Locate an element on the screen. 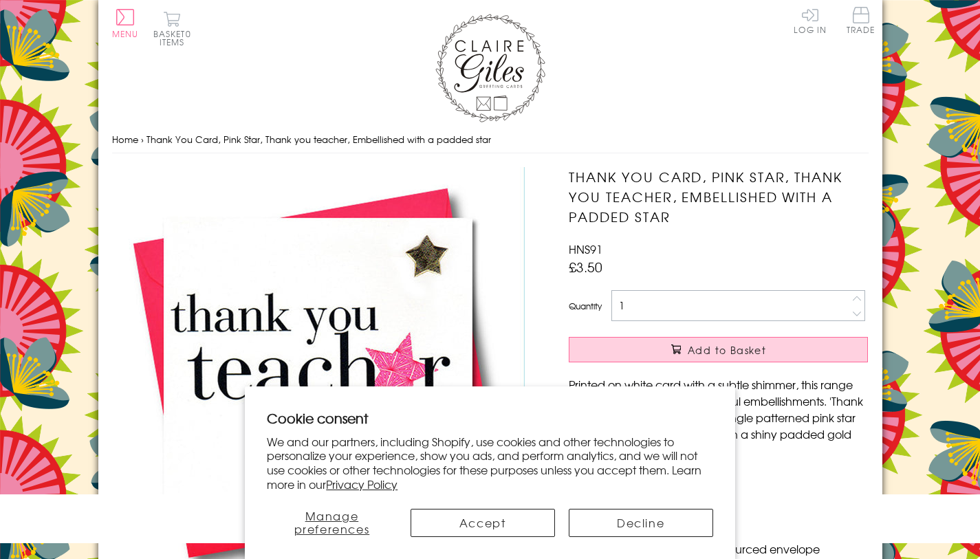 This screenshot has height=559, width=980. label: Quantity is located at coordinates (585, 306).